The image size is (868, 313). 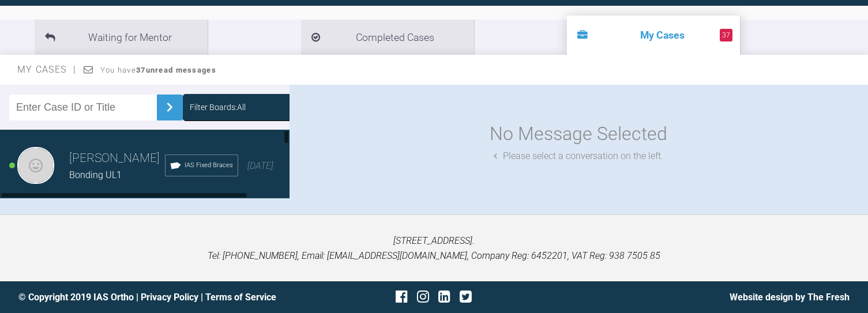 I want to click on strong: 37 unread messages, so click(x=176, y=70).